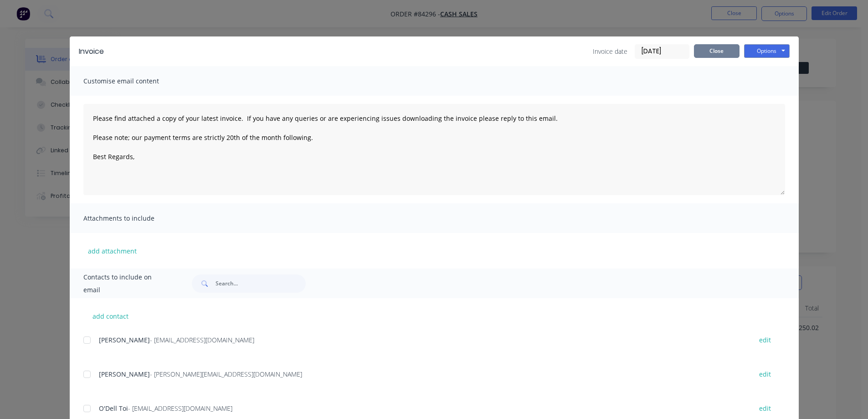 Image resolution: width=868 pixels, height=419 pixels. What do you see at coordinates (112, 251) in the screenshot?
I see `button: add attachment` at bounding box center [112, 251].